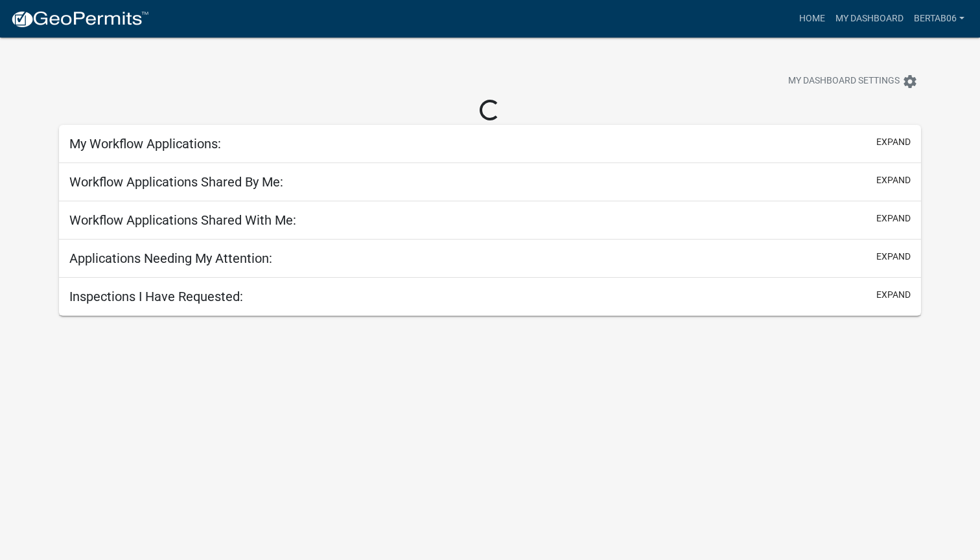  Describe the element at coordinates (156, 297) in the screenshot. I see `h5: Inspections I Have Requested:` at that location.